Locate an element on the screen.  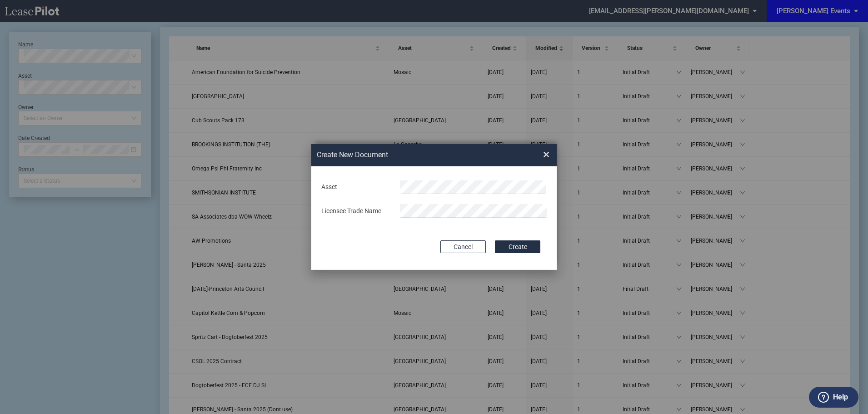
label: Help is located at coordinates (840, 398).